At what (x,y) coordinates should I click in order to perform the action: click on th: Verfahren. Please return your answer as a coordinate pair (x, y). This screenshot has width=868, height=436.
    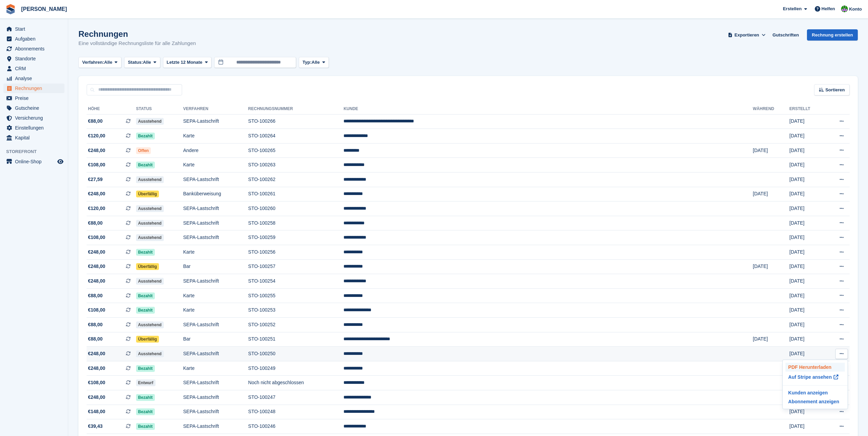
    Looking at the image, I should click on (216, 109).